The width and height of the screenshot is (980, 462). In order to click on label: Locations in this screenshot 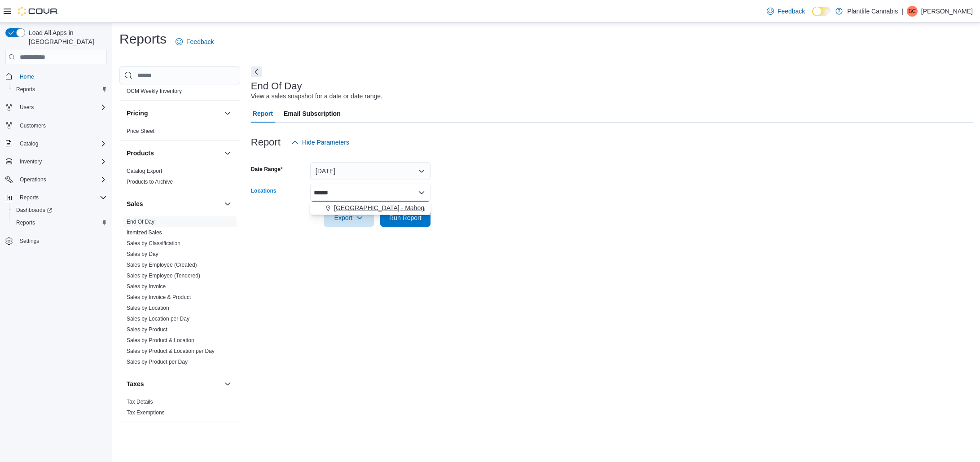, I will do `click(264, 190)`.